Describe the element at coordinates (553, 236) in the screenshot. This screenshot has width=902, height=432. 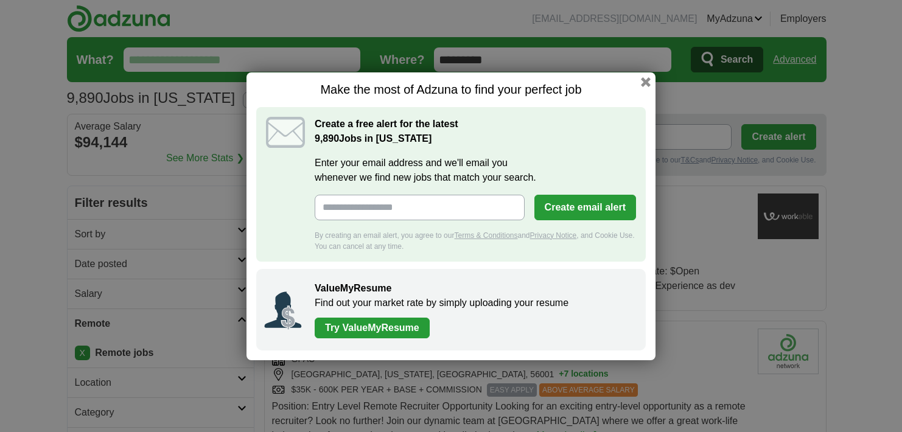
I see `a: Privacy Notice` at that location.